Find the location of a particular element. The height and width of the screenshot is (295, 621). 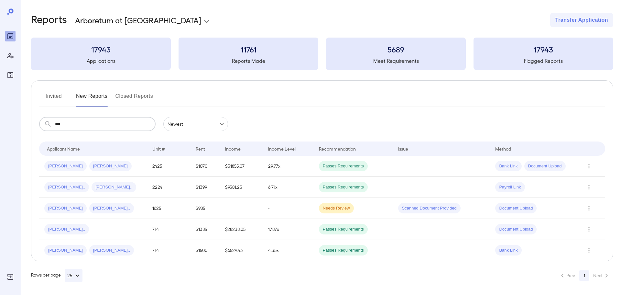

td: $1500 is located at coordinates (205, 250).